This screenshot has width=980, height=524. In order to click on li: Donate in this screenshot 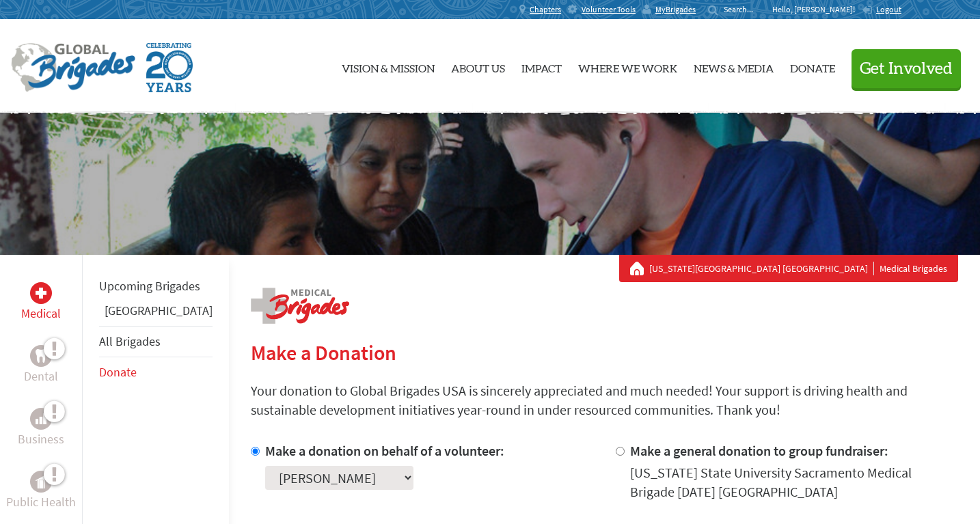, I will do `click(156, 372)`.